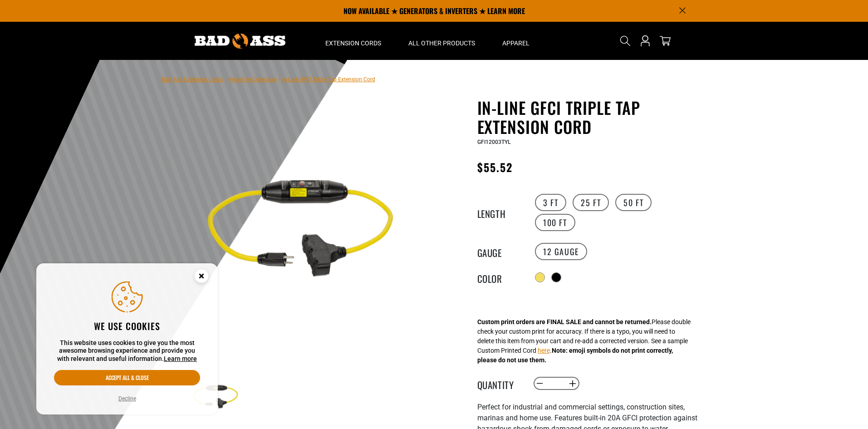 This screenshot has width=868, height=429. What do you see at coordinates (561, 252) in the screenshot?
I see `label: 12 Gauge` at bounding box center [561, 252].